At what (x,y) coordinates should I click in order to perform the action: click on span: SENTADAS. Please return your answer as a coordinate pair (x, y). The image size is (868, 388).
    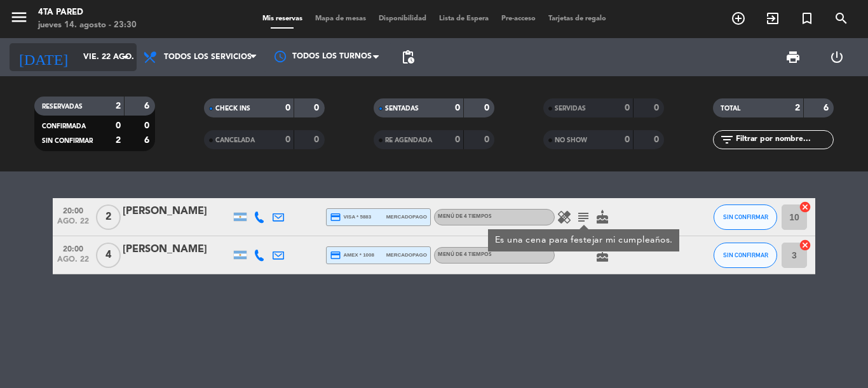
    Looking at the image, I should click on (402, 109).